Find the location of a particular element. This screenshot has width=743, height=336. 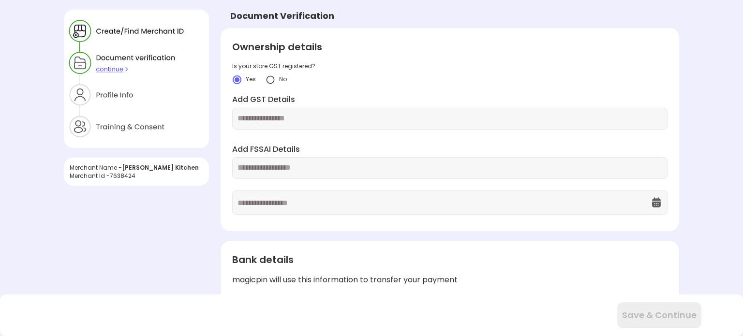

span: Yes is located at coordinates (250, 79).